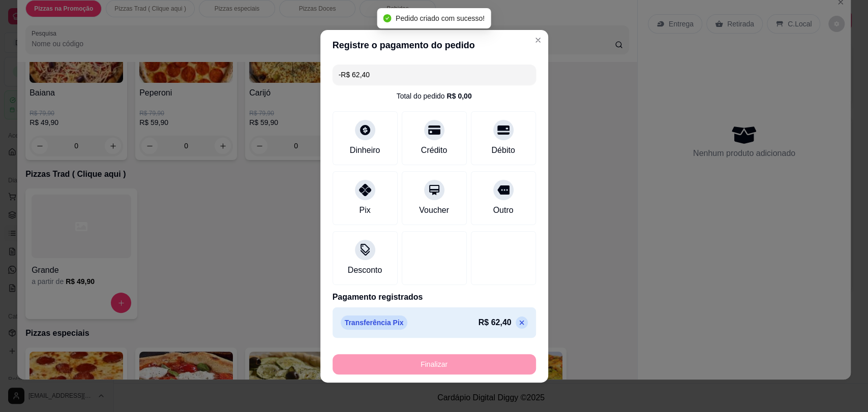  I want to click on p: R$ 62,40, so click(494, 322).